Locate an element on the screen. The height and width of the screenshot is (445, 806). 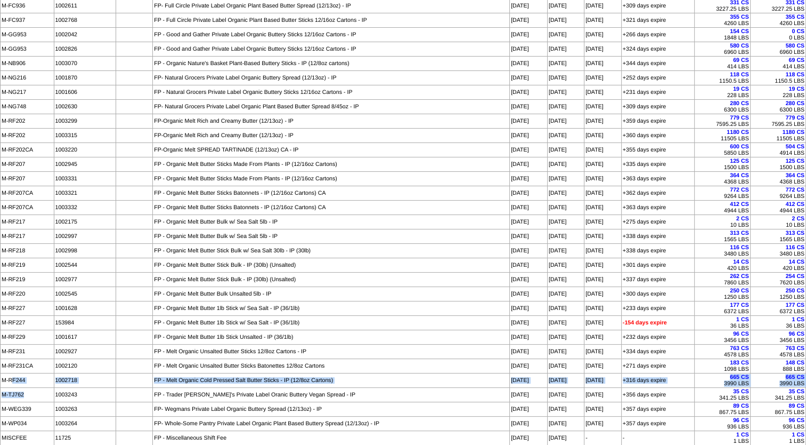
td: M-NG217 is located at coordinates (27, 92).